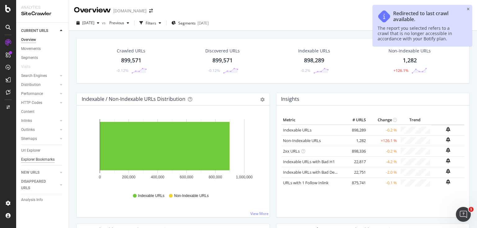 The image size is (477, 228). Describe the element at coordinates (383, 141) in the screenshot. I see `td: +126.1 %` at that location.